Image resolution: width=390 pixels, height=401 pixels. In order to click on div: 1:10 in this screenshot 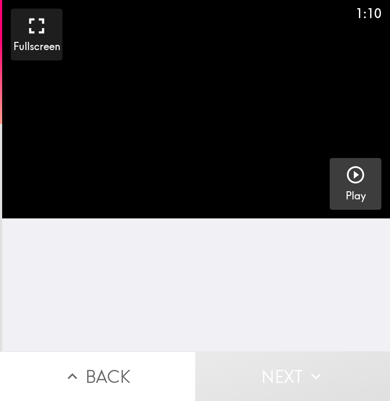, I will do `click(369, 13)`.